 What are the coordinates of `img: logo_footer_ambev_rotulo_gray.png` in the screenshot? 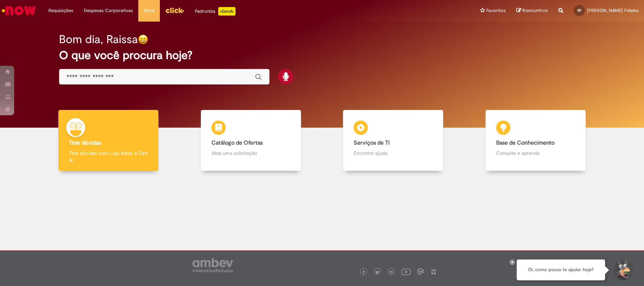 It's located at (212, 265).